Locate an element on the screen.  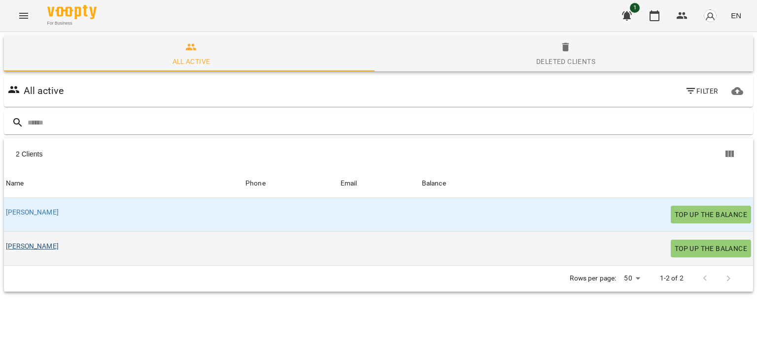
button: Menu is located at coordinates (24, 16).